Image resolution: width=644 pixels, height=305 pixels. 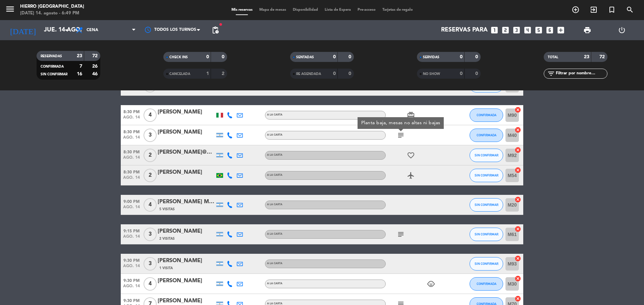 What do you see at coordinates (594, 10) in the screenshot?
I see `i: exit_to_app` at bounding box center [594, 10].